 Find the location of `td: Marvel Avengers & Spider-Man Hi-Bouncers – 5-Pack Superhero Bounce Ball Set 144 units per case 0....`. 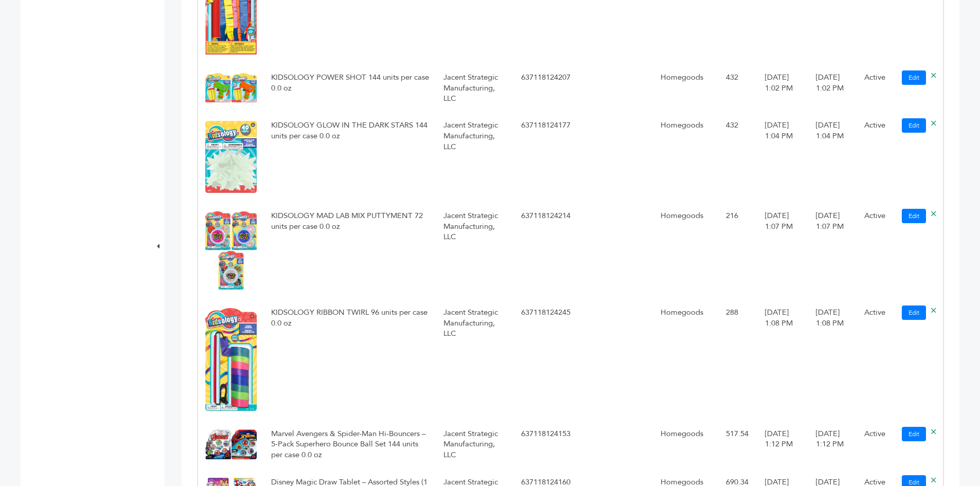

td: Marvel Avengers & Spider-Man Hi-Bouncers – 5-Pack Superhero Bounce Ball Set 144 units per case 0.... is located at coordinates (350, 446).